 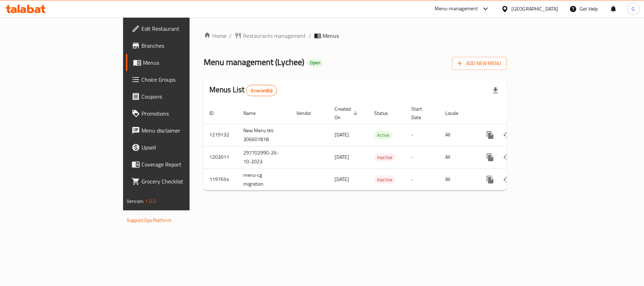 What do you see at coordinates (270, 36) in the screenshot?
I see `a: Restaurants management` at bounding box center [270, 36].